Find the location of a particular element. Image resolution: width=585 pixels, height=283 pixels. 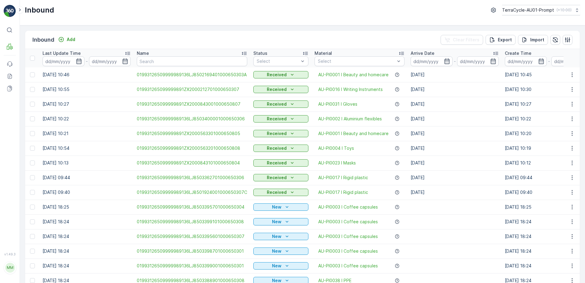

span: 01993126509999989136LJ8503400001000650306 is located at coordinates (192, 119).